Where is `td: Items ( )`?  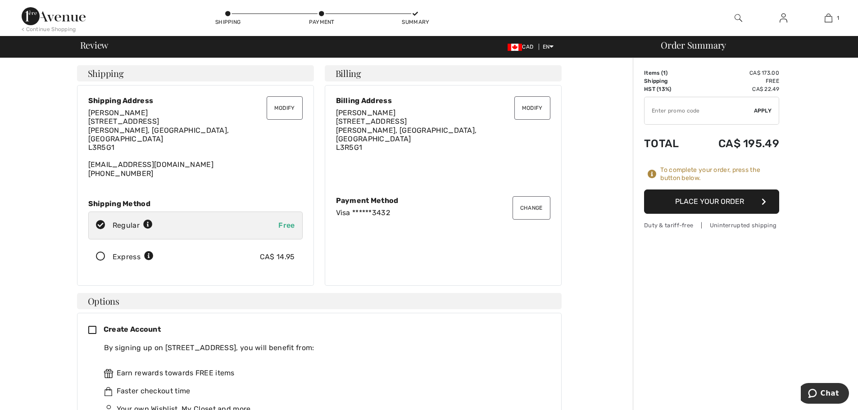
td: Items ( ) is located at coordinates (668, 73).